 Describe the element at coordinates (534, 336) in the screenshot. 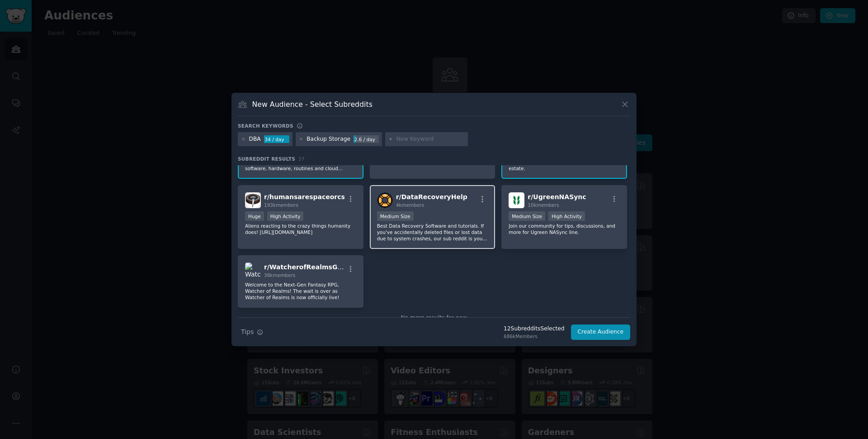

I see `div: 686k Members` at that location.